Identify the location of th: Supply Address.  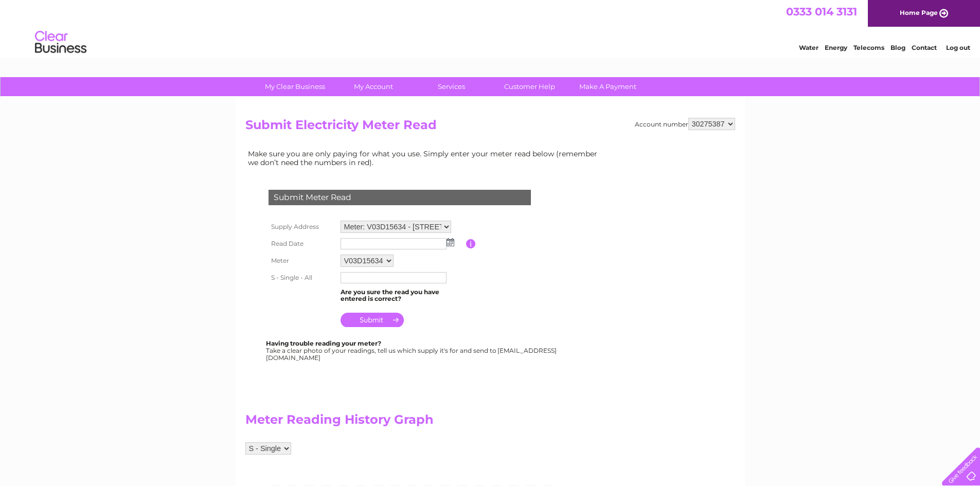
(302, 227).